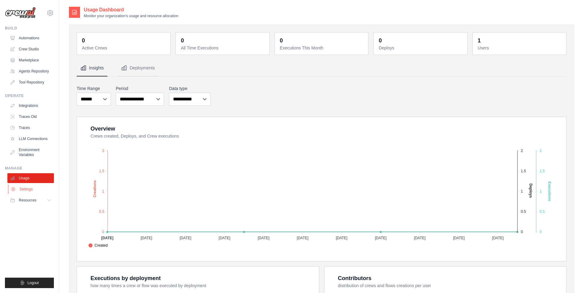 This screenshot has height=293, width=584. What do you see at coordinates (322, 48) in the screenshot?
I see `dt: Executions This Month` at bounding box center [322, 48].